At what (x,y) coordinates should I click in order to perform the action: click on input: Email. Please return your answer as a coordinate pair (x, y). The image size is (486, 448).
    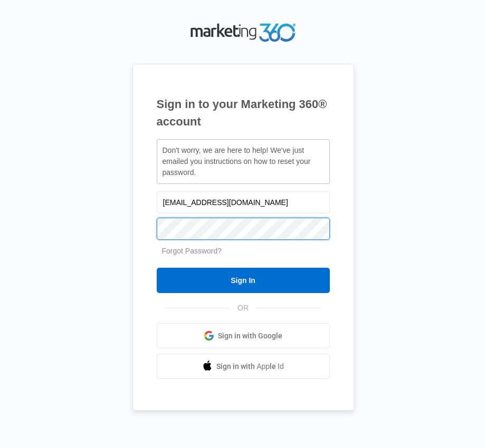
    Looking at the image, I should click on (243, 202).